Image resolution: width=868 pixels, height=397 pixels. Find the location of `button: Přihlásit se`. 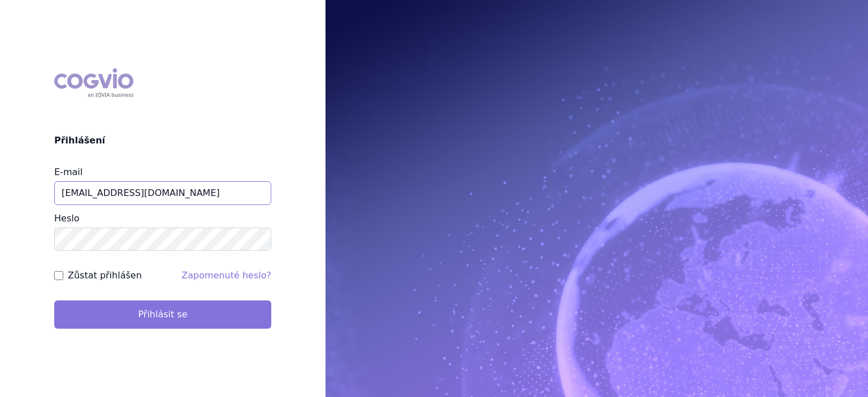

button: Přihlásit se is located at coordinates (163, 314).